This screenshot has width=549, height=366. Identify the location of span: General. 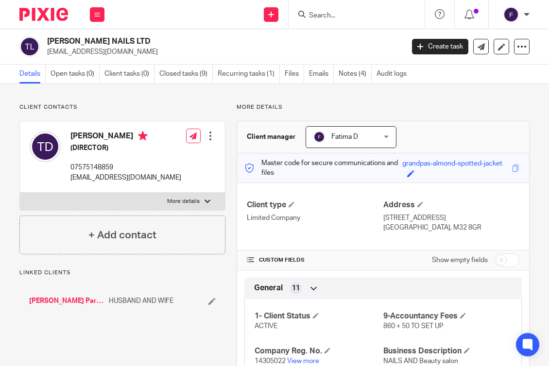
(268, 288).